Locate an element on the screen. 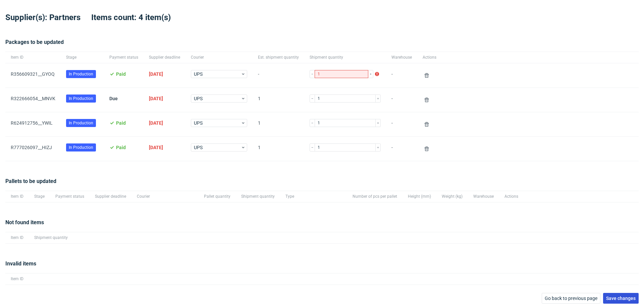 The width and height of the screenshot is (644, 308). a: R356609321__GYOQ is located at coordinates (32, 75).